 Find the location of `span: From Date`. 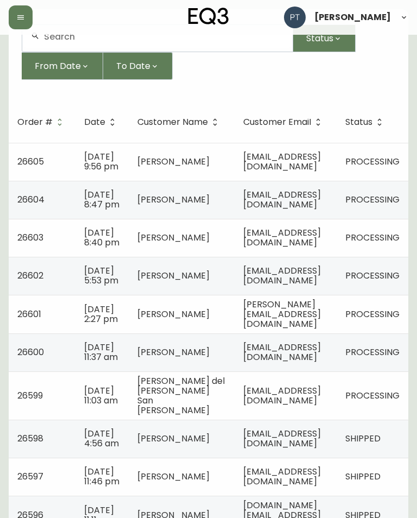

span: From Date is located at coordinates (58, 66).